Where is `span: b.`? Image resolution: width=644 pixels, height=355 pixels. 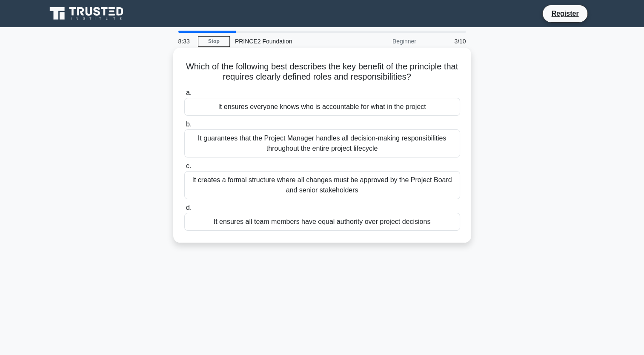
span: b. is located at coordinates (189, 124).